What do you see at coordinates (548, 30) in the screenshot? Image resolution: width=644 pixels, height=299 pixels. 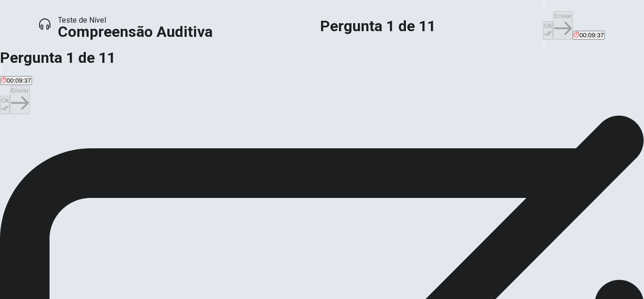 I see `button: Ok` at bounding box center [548, 30].